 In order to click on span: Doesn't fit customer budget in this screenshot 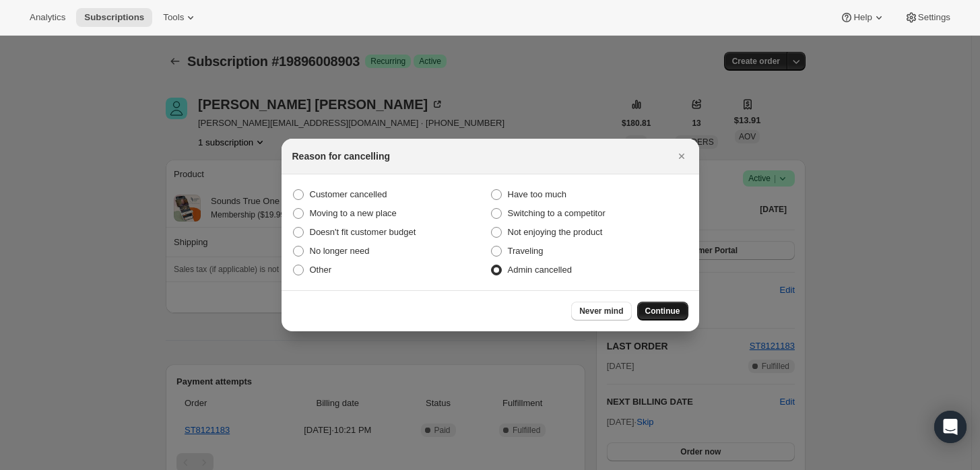, I will do `click(363, 232)`.